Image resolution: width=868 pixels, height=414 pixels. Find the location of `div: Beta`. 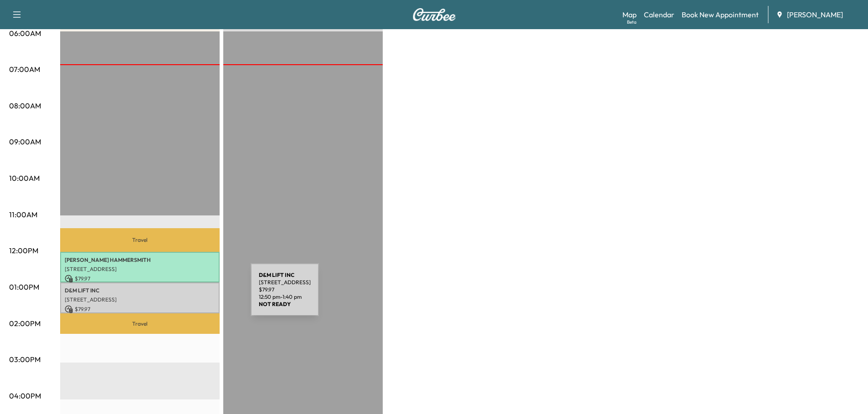

div: Beta is located at coordinates (631, 22).